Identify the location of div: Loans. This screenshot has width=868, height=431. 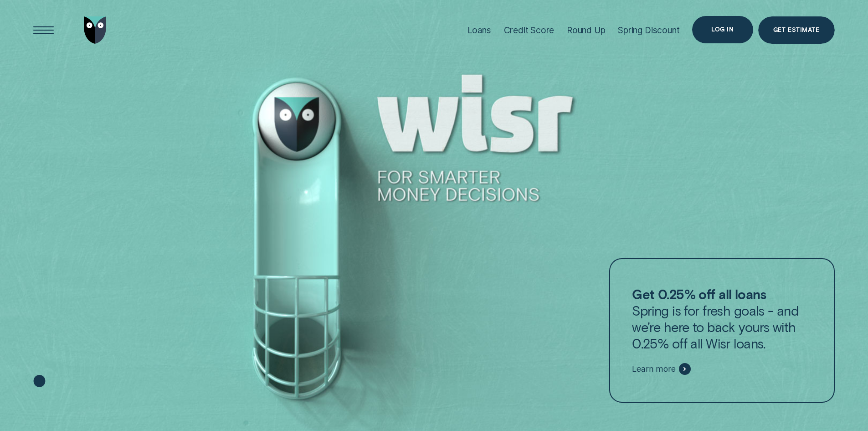
(480, 30).